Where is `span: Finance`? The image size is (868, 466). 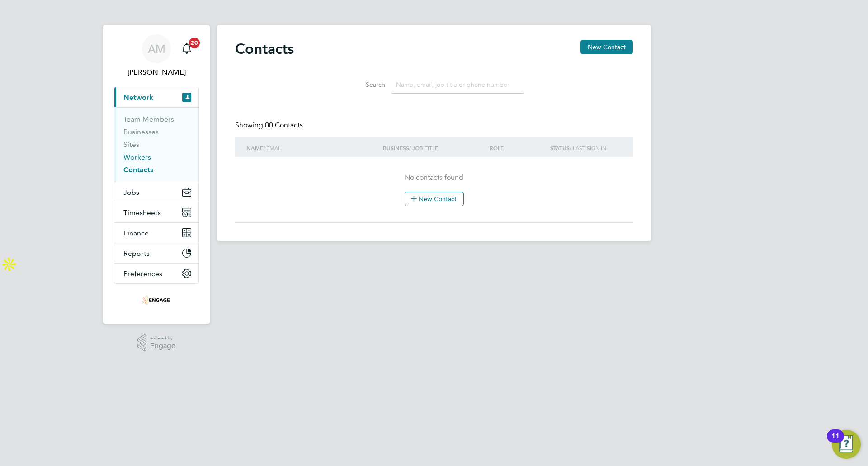 span: Finance is located at coordinates (136, 233).